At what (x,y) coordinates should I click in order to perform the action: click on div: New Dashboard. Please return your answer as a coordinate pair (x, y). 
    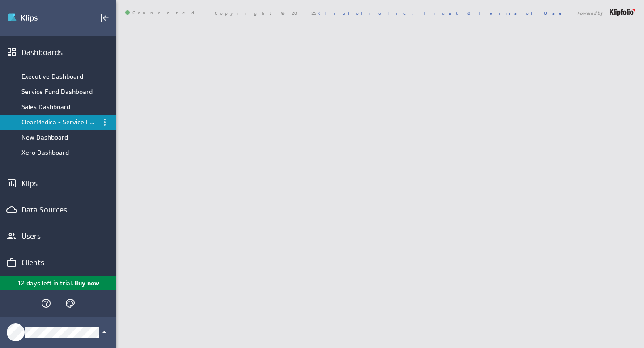
    Looking at the image, I should click on (59, 137).